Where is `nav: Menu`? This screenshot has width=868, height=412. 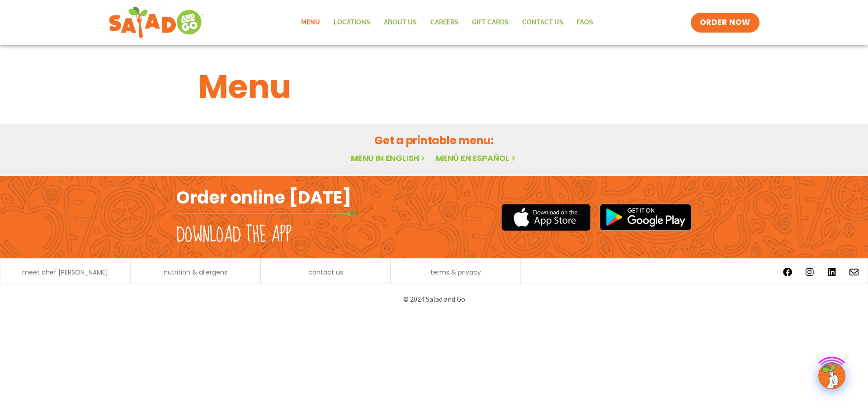
nav: Menu is located at coordinates (448, 23).